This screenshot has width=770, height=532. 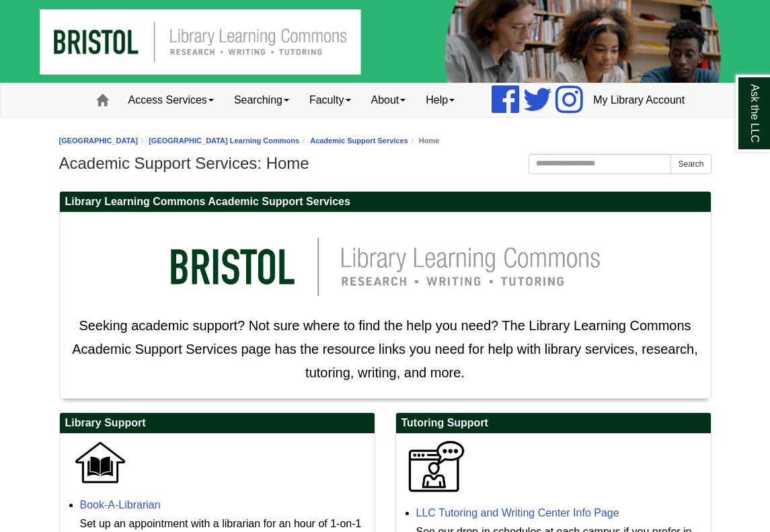 I want to click on a: Faculty, so click(x=330, y=100).